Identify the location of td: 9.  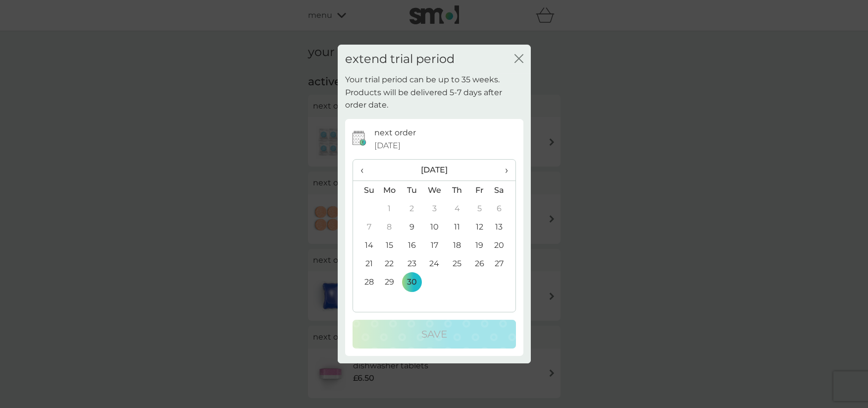
(411, 226).